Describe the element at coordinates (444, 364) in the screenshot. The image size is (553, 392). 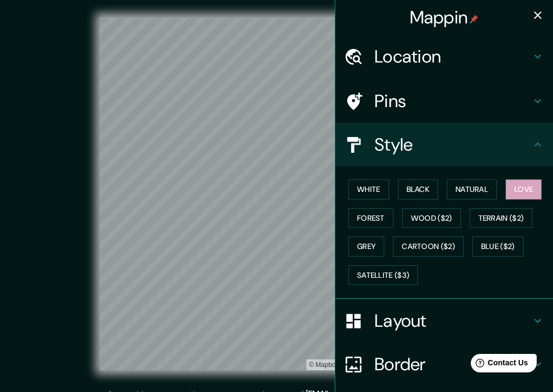
I see `div: Border` at that location.